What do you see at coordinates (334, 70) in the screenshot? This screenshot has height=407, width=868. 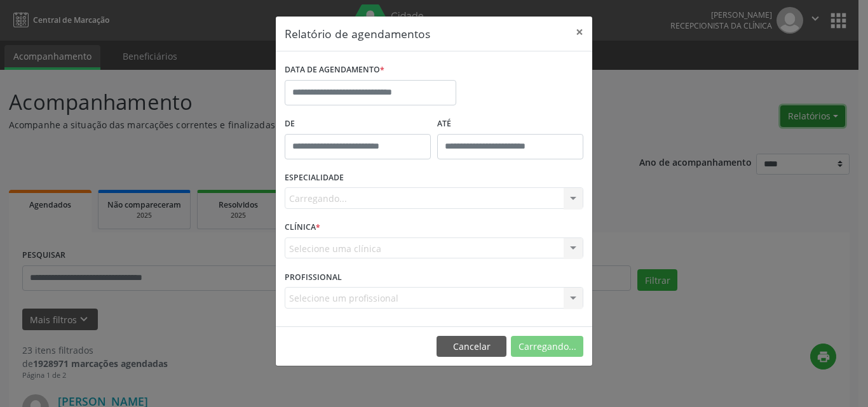 I see `label: DATA DE AGENDAMENTO` at bounding box center [334, 70].